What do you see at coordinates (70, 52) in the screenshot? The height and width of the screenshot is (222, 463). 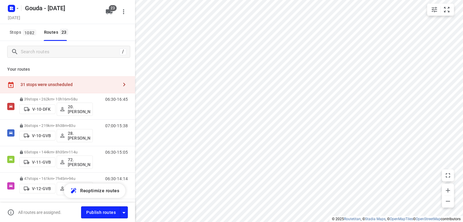 I see `input: Search routes` at bounding box center [70, 52].